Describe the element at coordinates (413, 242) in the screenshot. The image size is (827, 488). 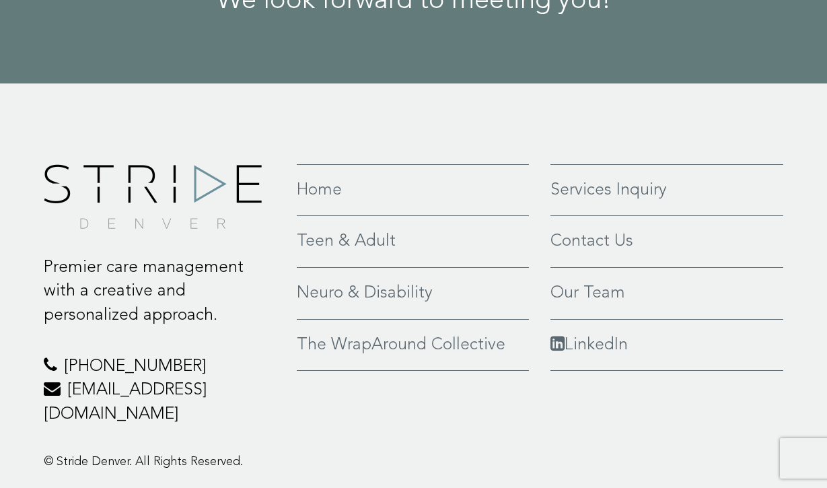
I see `a: Teen & Adult` at that location.